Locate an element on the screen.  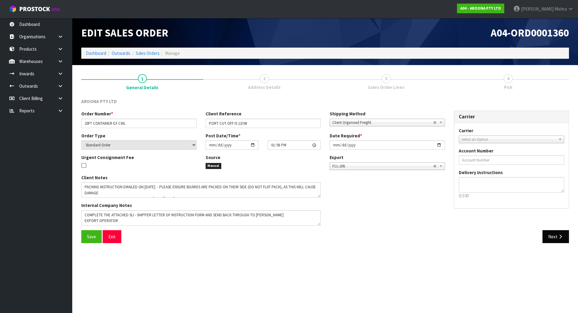
label: Order Number is located at coordinates (97, 113).